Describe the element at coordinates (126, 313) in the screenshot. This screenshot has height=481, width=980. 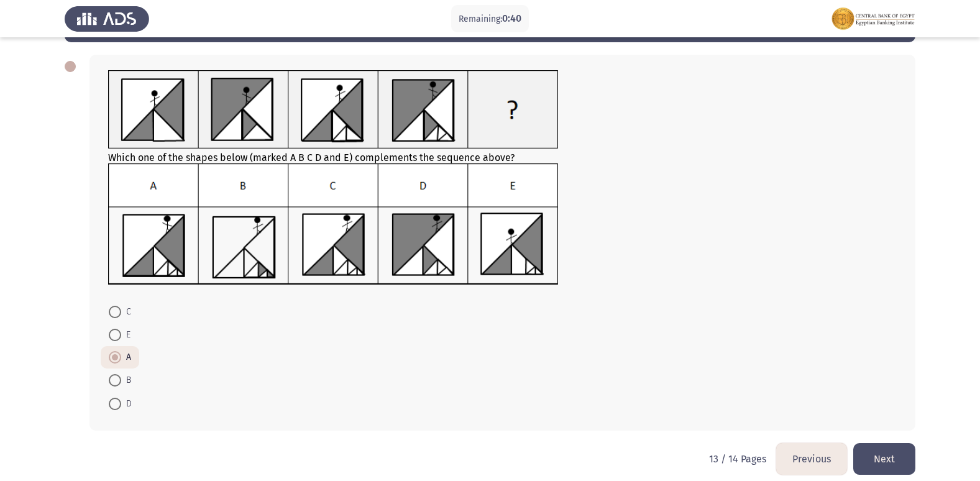
I see `span: C` at that location.